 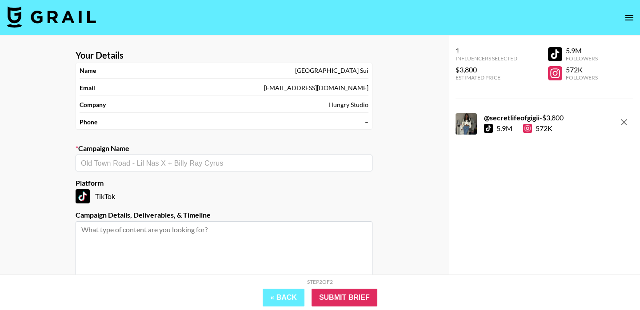 What do you see at coordinates (320, 282) in the screenshot?
I see `div: Step 2 of 2` at bounding box center [320, 282].